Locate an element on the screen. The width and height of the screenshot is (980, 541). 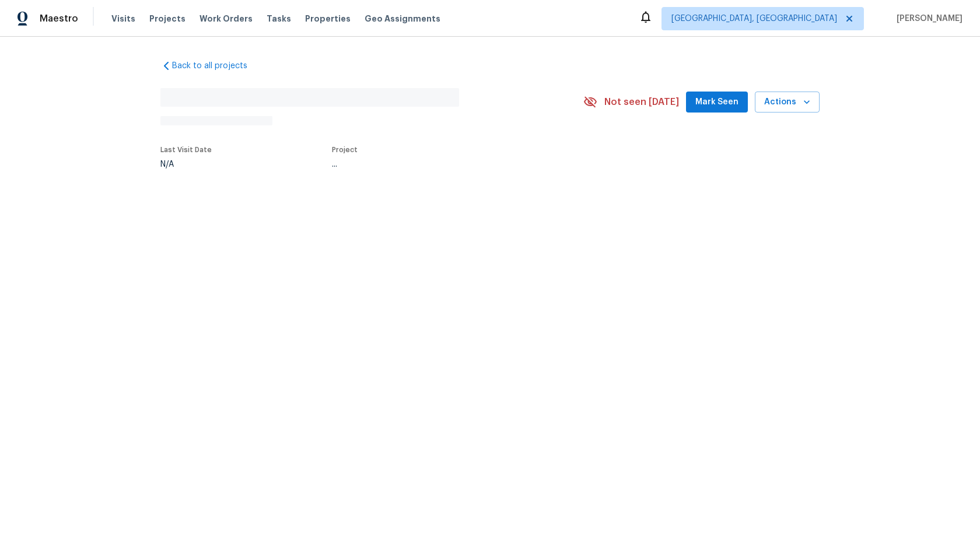
a: Back to all projects is located at coordinates (217, 66).